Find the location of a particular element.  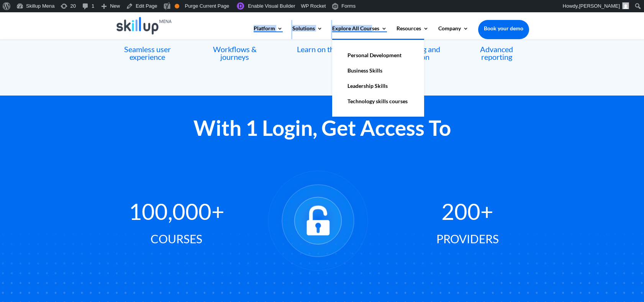

a: Explore All Courses is located at coordinates (359, 32).